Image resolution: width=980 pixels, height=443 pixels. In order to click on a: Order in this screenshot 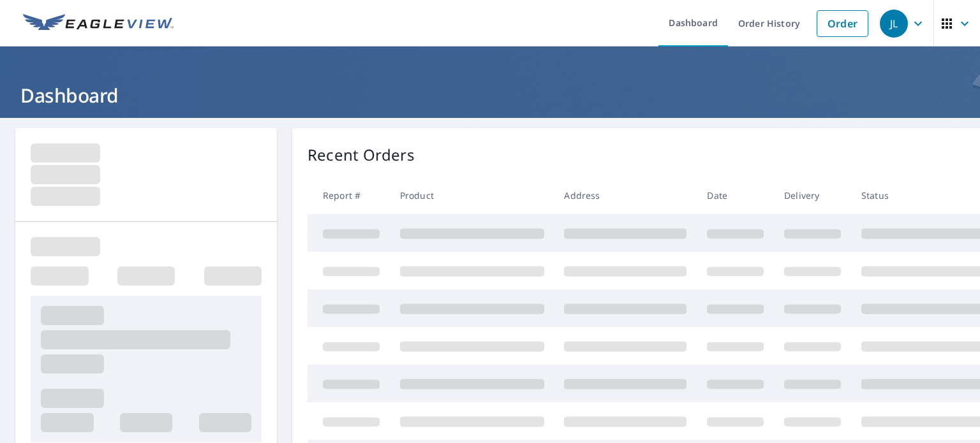, I will do `click(843, 23)`.